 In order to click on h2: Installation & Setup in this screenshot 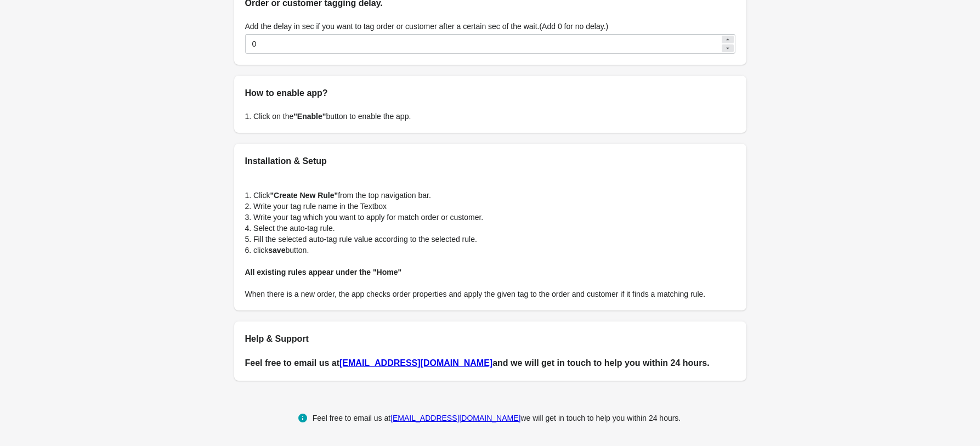, I will do `click(490, 161)`.